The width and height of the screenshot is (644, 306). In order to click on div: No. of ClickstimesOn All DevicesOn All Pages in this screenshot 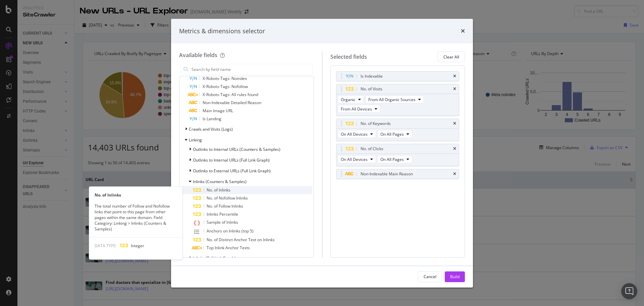, I will do `click(398, 155)`.